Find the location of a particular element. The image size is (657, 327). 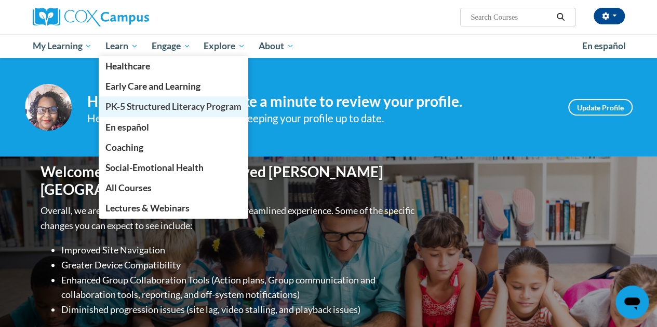

img: Profile Image is located at coordinates (48, 107).